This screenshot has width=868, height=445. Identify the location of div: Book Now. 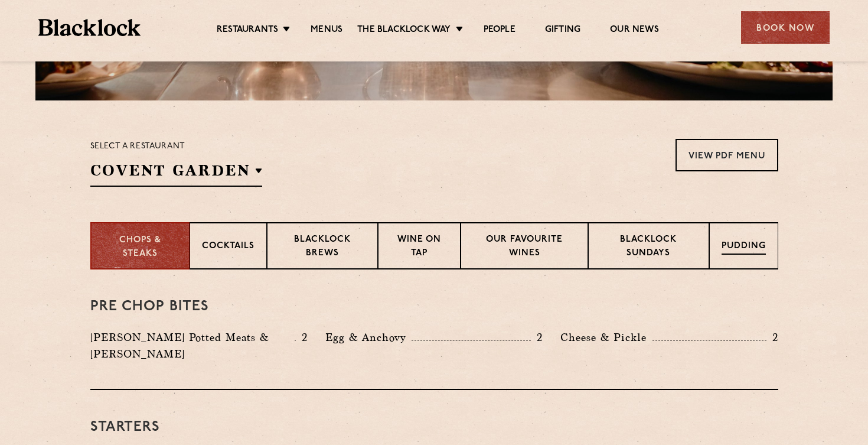
(786, 27).